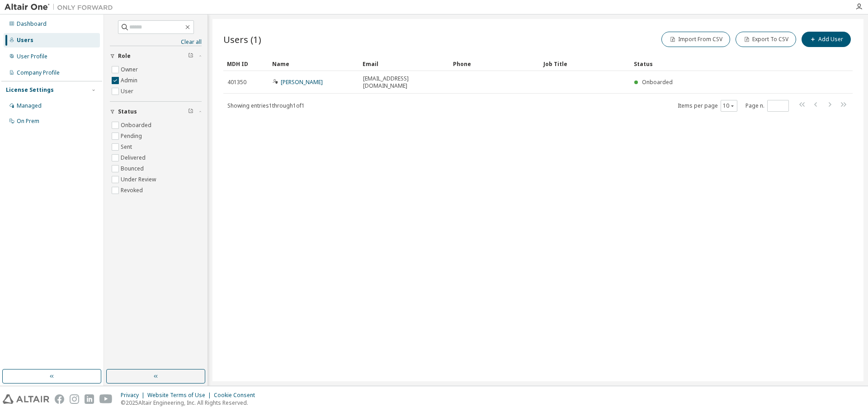 Image resolution: width=868 pixels, height=412 pixels. Describe the element at coordinates (190, 402) in the screenshot. I see `p: © 2025 Altair Engineering, Inc. All Rights Reserved.` at that location.